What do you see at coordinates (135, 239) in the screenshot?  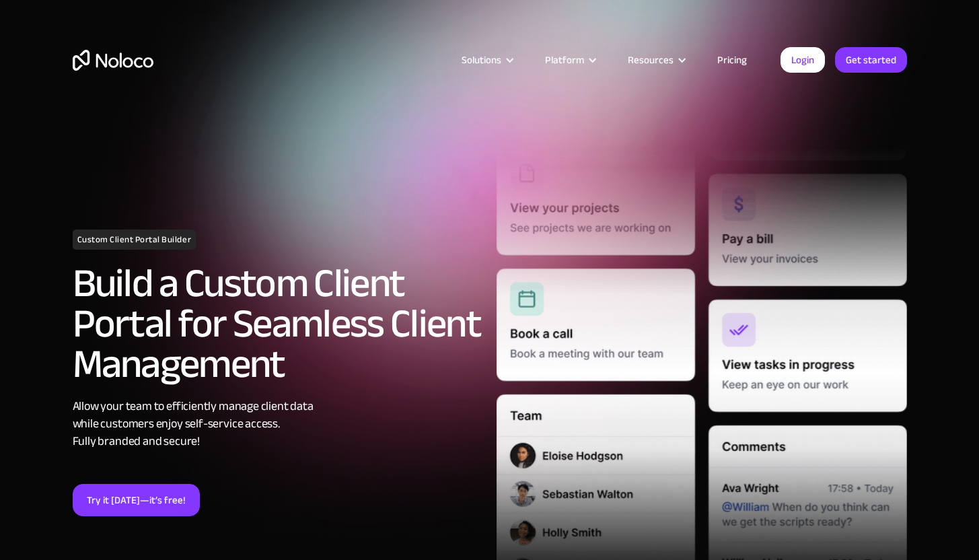 I see `h1: Custom Client Portal Builder` at bounding box center [135, 239].